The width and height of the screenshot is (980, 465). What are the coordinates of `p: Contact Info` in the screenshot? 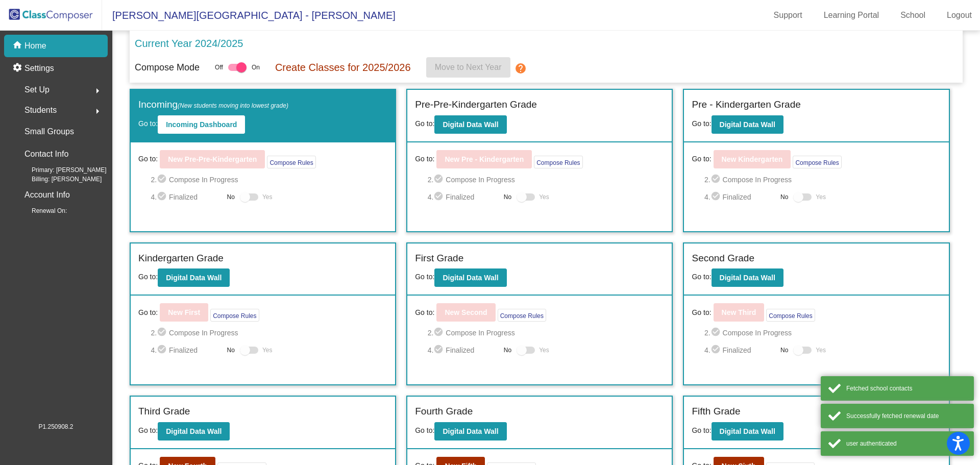 It's located at (46, 154).